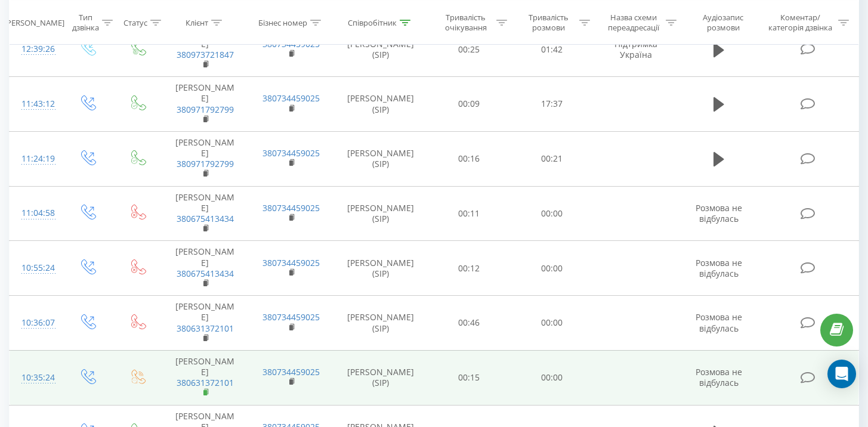  Describe the element at coordinates (551, 105) in the screenshot. I see `td: 17:37` at that location.